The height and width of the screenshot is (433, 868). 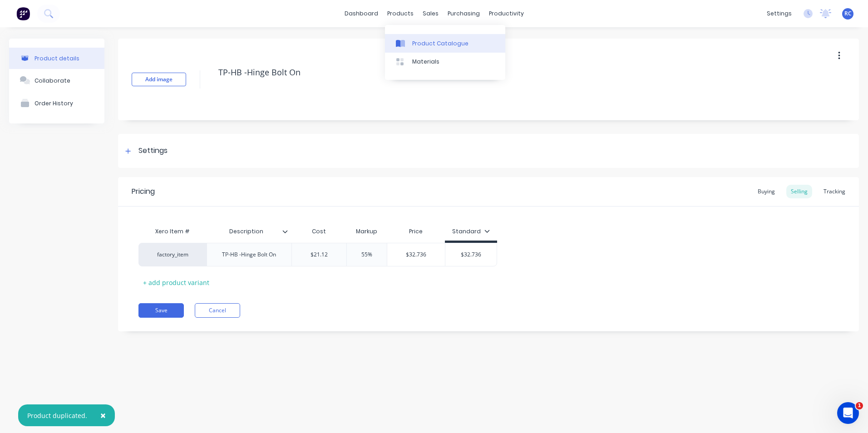 What do you see at coordinates (57, 415) in the screenshot?
I see `div: Product duplicated.` at bounding box center [57, 415].